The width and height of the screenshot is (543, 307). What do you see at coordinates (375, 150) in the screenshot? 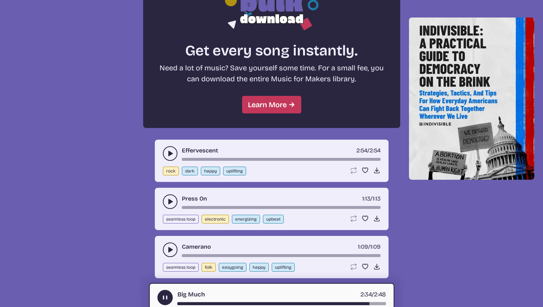
I see `span: 2:54` at bounding box center [375, 150].